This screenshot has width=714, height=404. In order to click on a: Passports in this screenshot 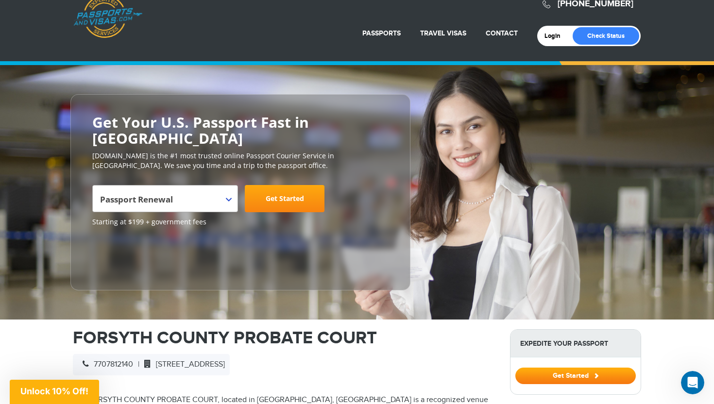, I will do `click(381, 33)`.